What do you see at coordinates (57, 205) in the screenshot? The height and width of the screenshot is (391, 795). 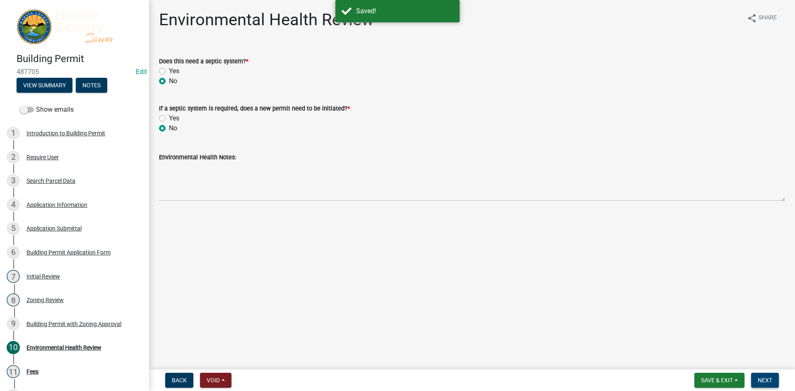 I see `div: Application Information` at bounding box center [57, 205].